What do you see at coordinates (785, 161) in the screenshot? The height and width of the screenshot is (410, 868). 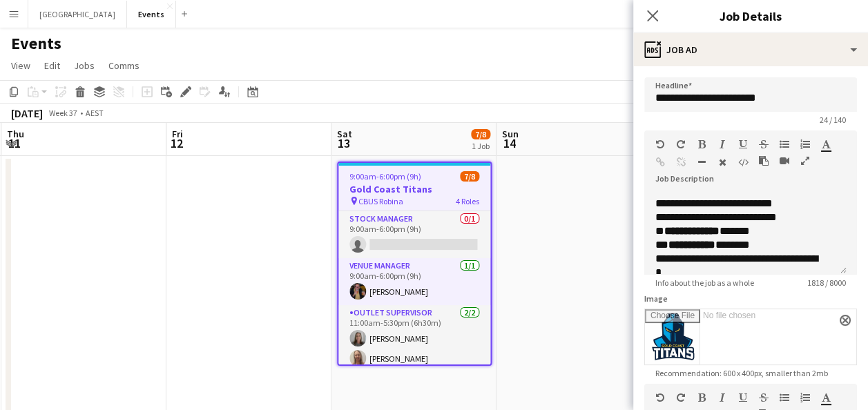 I see `button: Insert video` at bounding box center [785, 161].